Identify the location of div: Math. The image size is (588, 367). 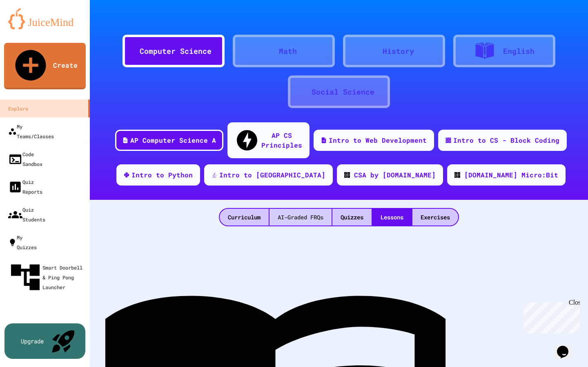
(288, 51).